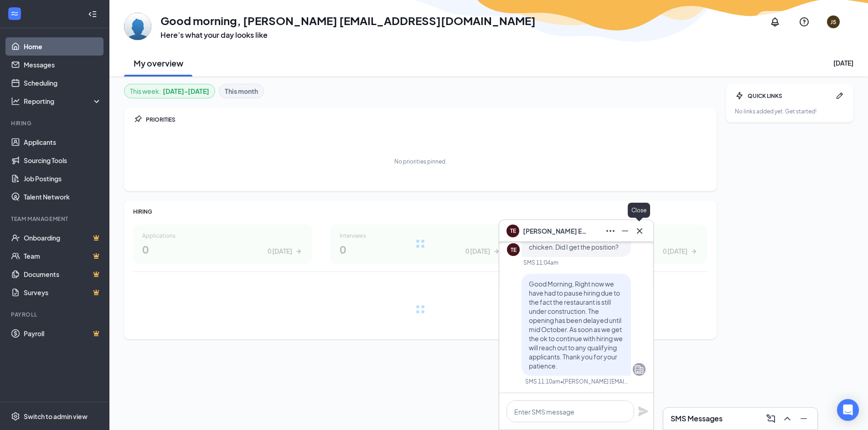 The height and width of the screenshot is (430, 868). I want to click on div: TE, so click(513, 250).